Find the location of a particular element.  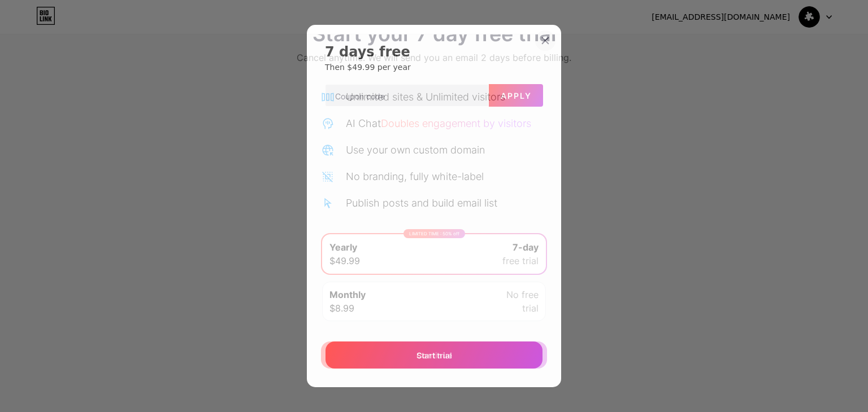

button: Apply is located at coordinates (516, 96).